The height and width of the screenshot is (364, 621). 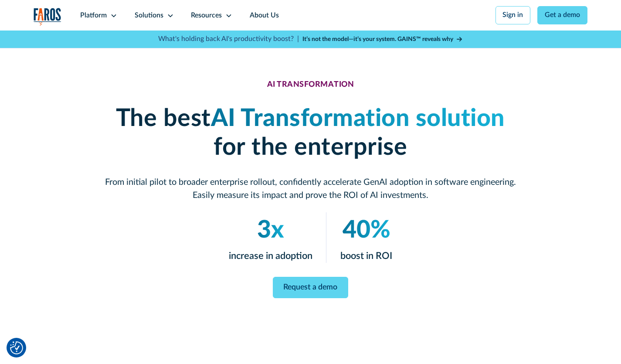 I want to click on div: AI TRANSFORMATION, so click(x=310, y=84).